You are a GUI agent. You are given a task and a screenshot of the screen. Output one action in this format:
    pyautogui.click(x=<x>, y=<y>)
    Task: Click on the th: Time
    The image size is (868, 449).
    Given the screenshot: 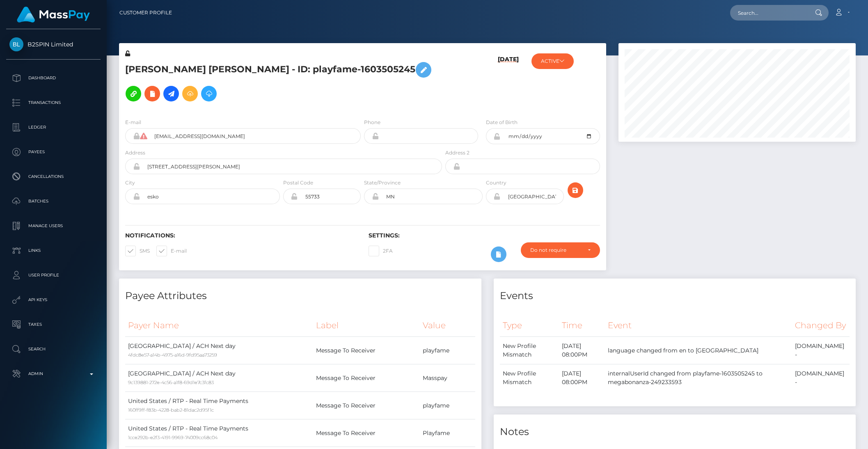 What is the action you would take?
    pyautogui.click(x=582, y=325)
    